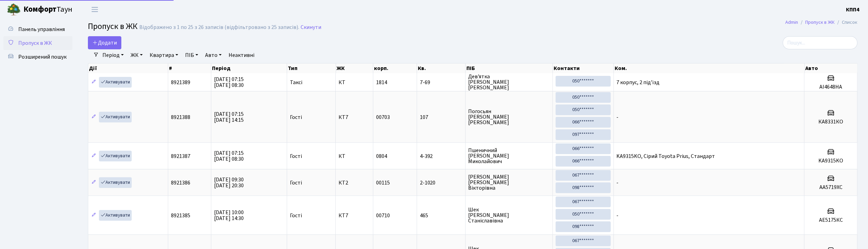 Image resolution: width=868 pixels, height=249 pixels. I want to click on a: Скинути, so click(311, 27).